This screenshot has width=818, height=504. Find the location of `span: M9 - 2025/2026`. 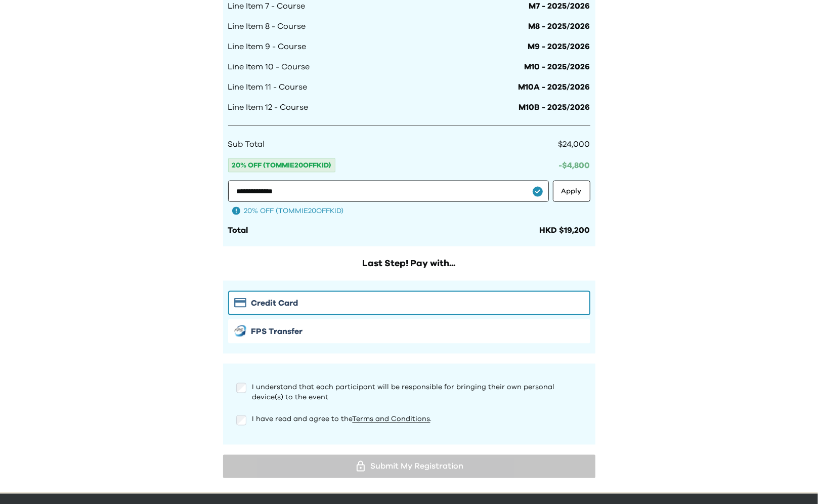

span: M9 - 2025/2026 is located at coordinates (559, 47).